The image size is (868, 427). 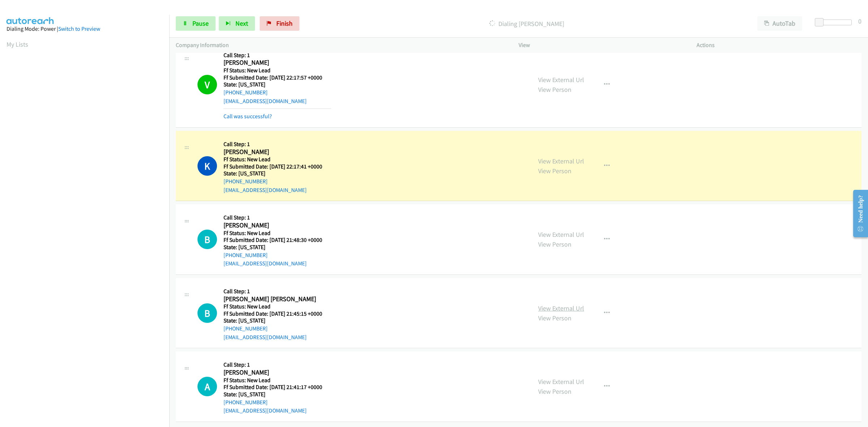 I want to click on div: Dialing Mode: Power |, so click(x=84, y=29).